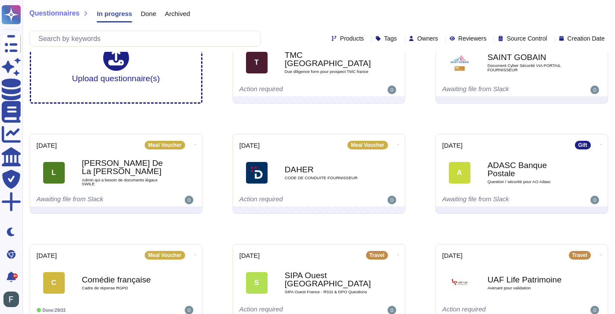 This screenshot has width=615, height=314. Describe the element at coordinates (15, 276) in the screenshot. I see `div: 9+` at that location.